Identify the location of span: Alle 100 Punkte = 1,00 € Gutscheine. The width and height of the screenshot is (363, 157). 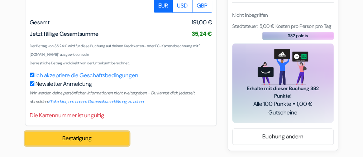
(283, 109).